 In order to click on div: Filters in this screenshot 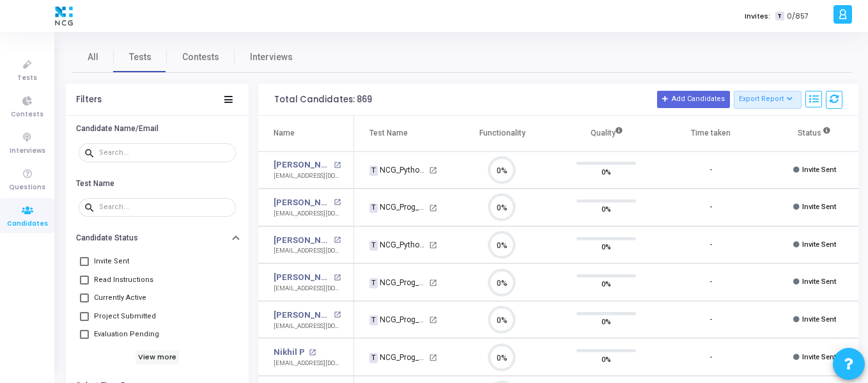, I will do `click(89, 100)`.